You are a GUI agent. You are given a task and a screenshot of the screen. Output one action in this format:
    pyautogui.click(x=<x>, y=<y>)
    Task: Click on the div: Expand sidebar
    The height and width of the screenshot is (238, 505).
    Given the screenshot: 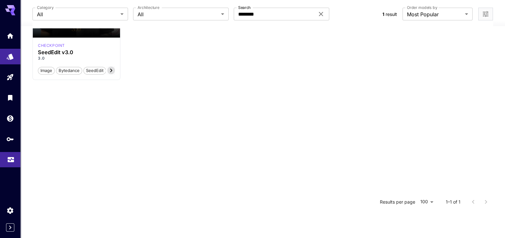 What is the action you would take?
    pyautogui.click(x=10, y=227)
    